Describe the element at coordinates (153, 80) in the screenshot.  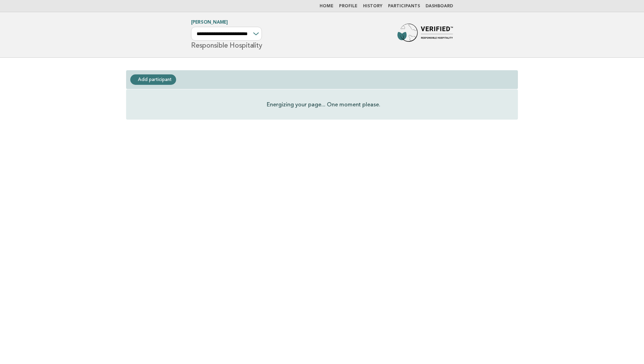
I see `a: Add participant` at that location.